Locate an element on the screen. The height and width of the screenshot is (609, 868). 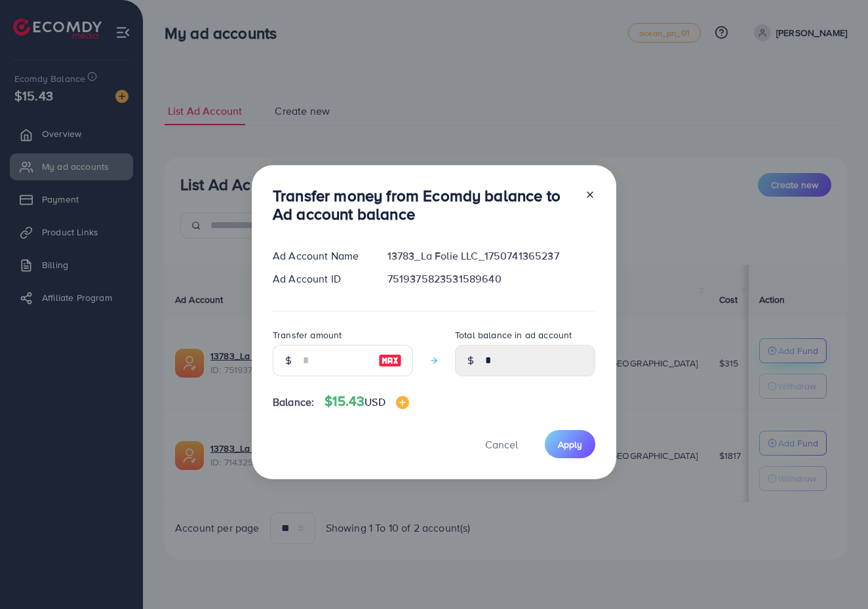
span: USD is located at coordinates (375, 402).